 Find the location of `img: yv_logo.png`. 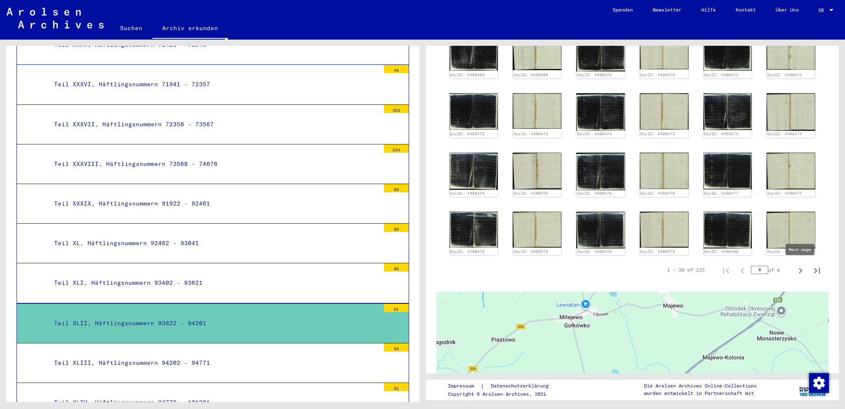

img: yv_logo.png is located at coordinates (813, 390).